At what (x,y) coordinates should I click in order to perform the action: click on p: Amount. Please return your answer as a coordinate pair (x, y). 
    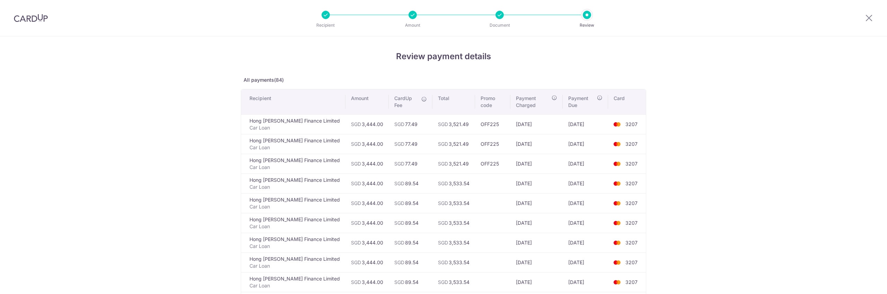
    Looking at the image, I should click on (413, 25).